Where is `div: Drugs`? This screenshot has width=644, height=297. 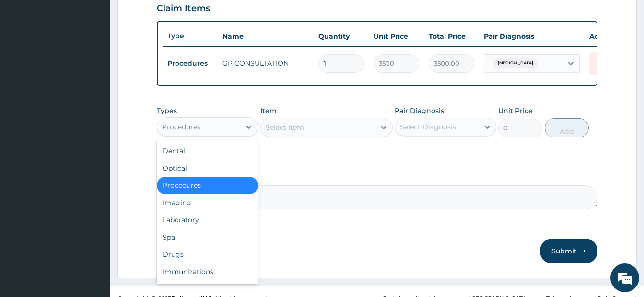 div: Drugs is located at coordinates (207, 254).